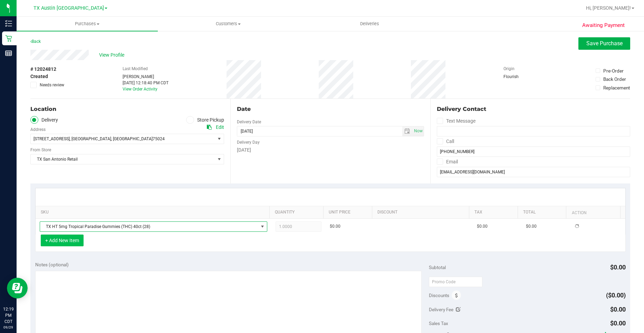  I want to click on input: Promo Code, so click(456, 282).